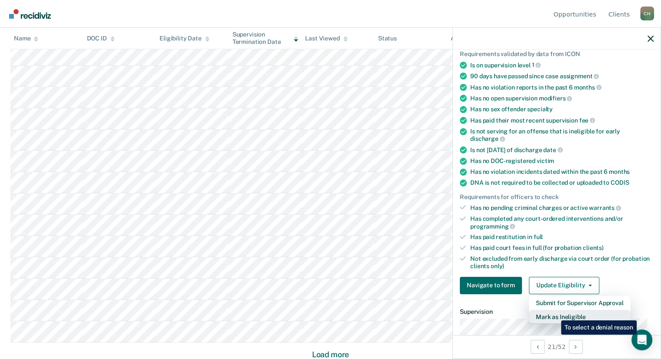 This screenshot has height=359, width=661. I want to click on div: C H, so click(647, 13).